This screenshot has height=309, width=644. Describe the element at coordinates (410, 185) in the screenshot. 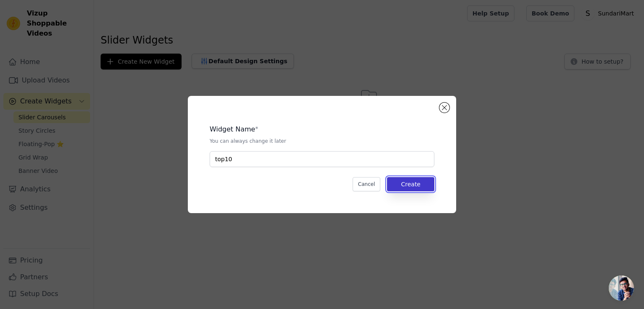

I see `button: Create` at that location.